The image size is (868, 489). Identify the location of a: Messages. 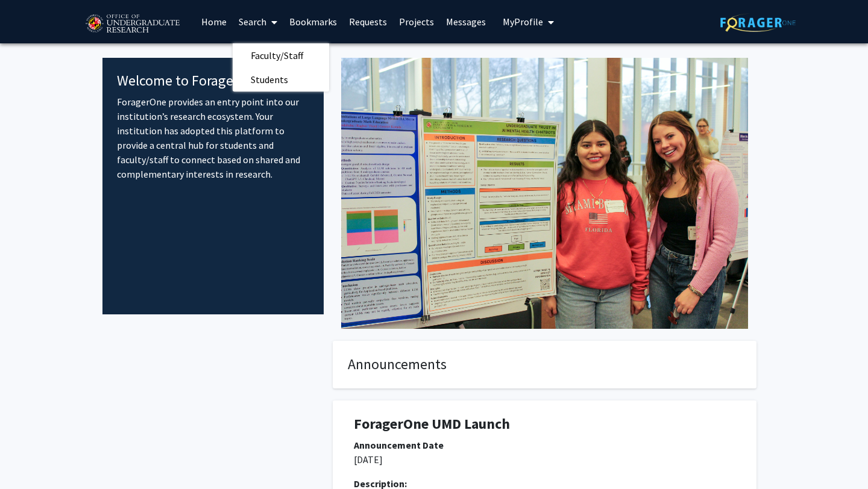
(466, 21).